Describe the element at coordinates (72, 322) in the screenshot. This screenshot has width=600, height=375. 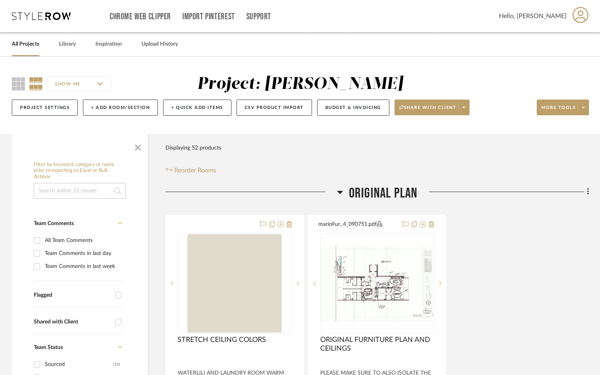
I see `div: Shared with Client` at that location.